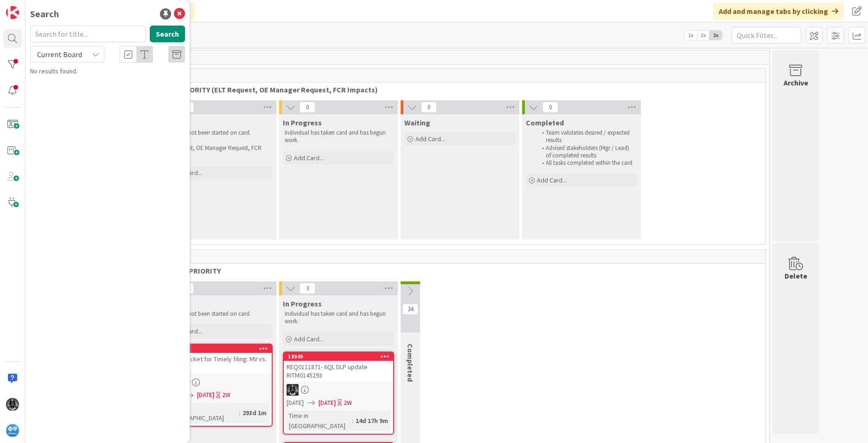  I want to click on img: Visit kanbanzone.com, so click(13, 13).